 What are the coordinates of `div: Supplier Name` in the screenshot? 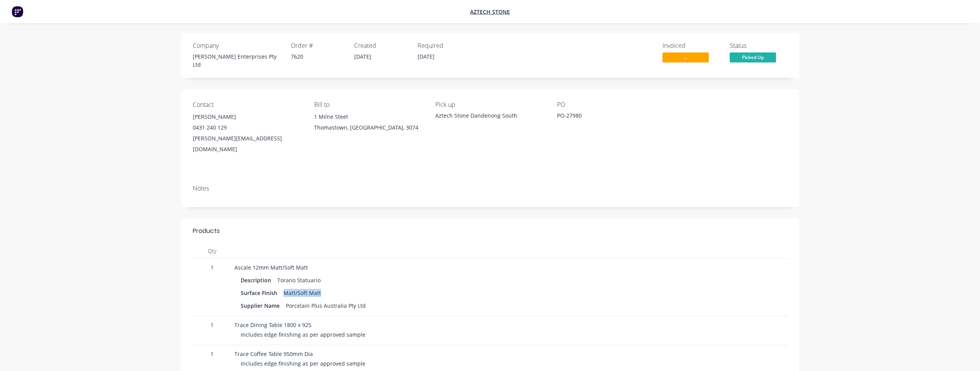 It's located at (261, 306).